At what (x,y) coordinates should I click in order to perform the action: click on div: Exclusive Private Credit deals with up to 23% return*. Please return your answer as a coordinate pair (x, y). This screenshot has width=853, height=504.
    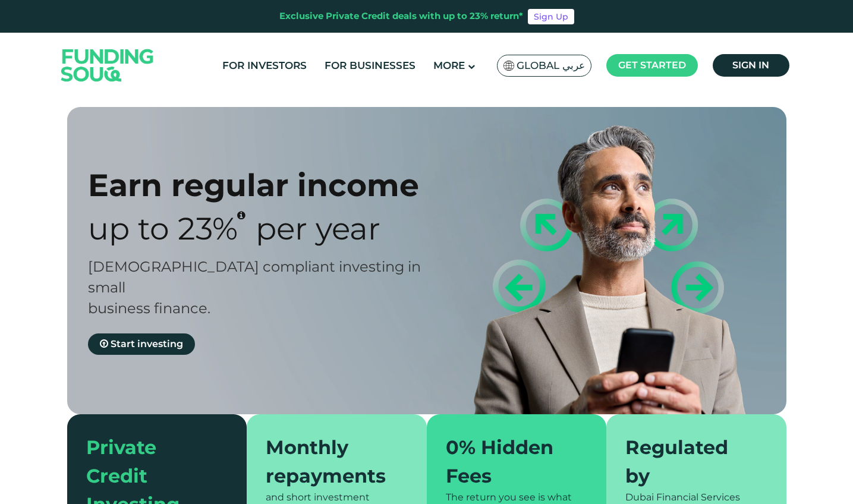
    Looking at the image, I should click on (401, 16).